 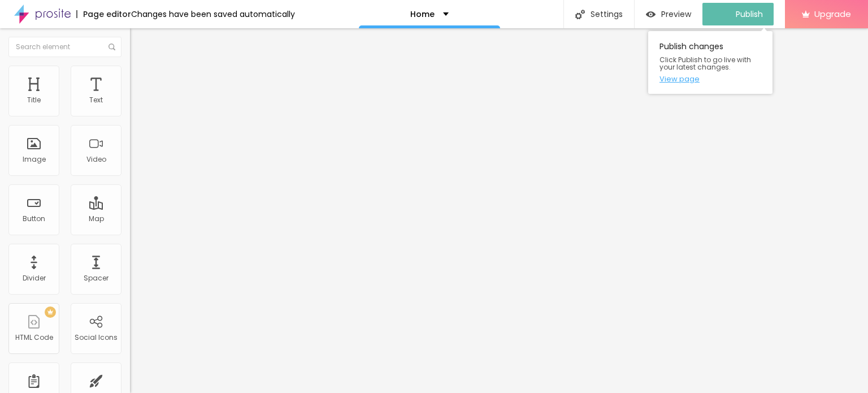 What do you see at coordinates (832, 13) in the screenshot?
I see `span: Upgrade` at bounding box center [832, 13].